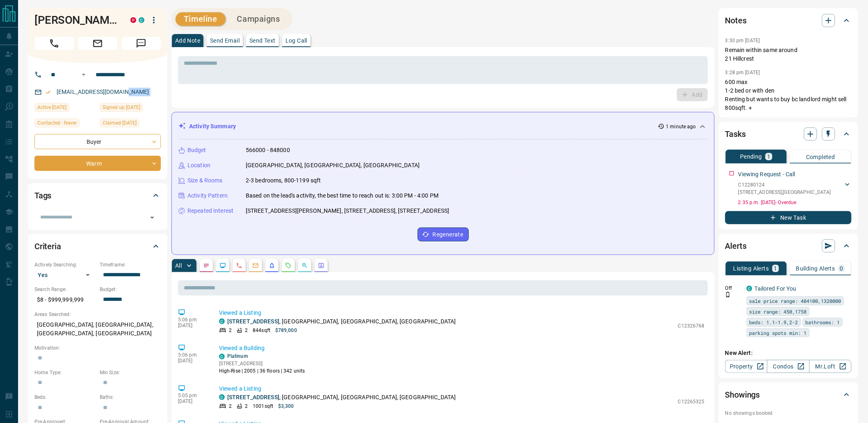 This screenshot has width=868, height=423. Describe the element at coordinates (212, 127) in the screenshot. I see `p: Activity Summary` at that location.